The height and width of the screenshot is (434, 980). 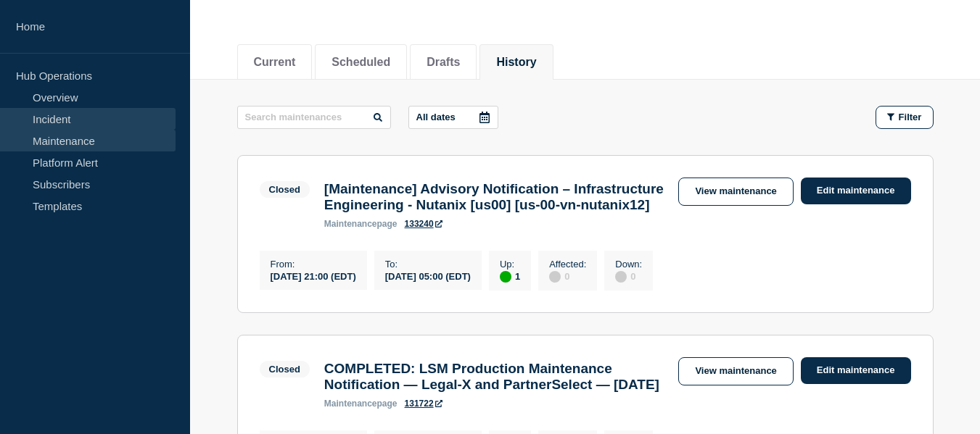 What do you see at coordinates (424, 224) in the screenshot?
I see `a: 133240` at bounding box center [424, 224].